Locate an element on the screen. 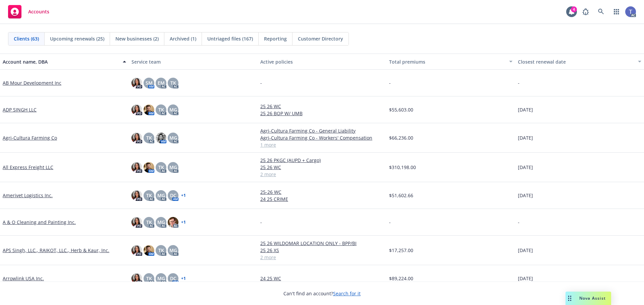 The height and width of the screenshot is (305, 644). div: 4 is located at coordinates (574, 9).